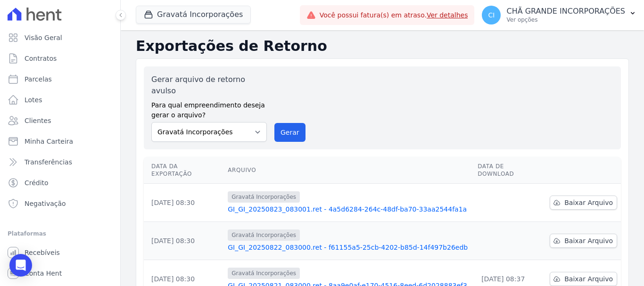 This screenshot has height=286, width=644. Describe the element at coordinates (60, 234) in the screenshot. I see `div: Plataformas` at that location.